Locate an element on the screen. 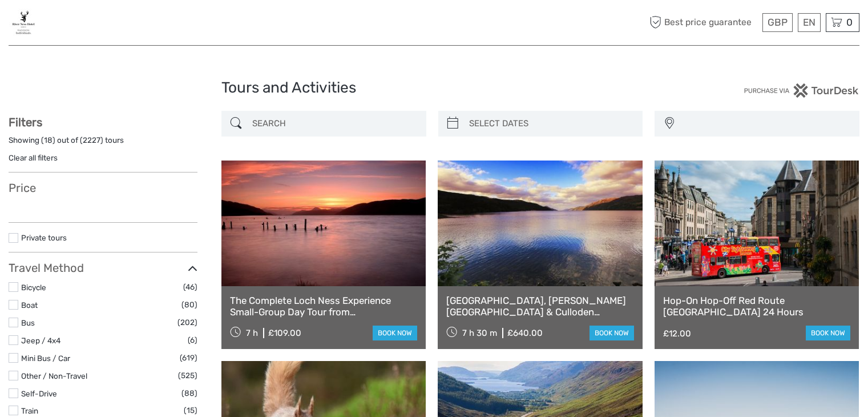 The height and width of the screenshot is (417, 868). div: £109.00 is located at coordinates (285, 332).